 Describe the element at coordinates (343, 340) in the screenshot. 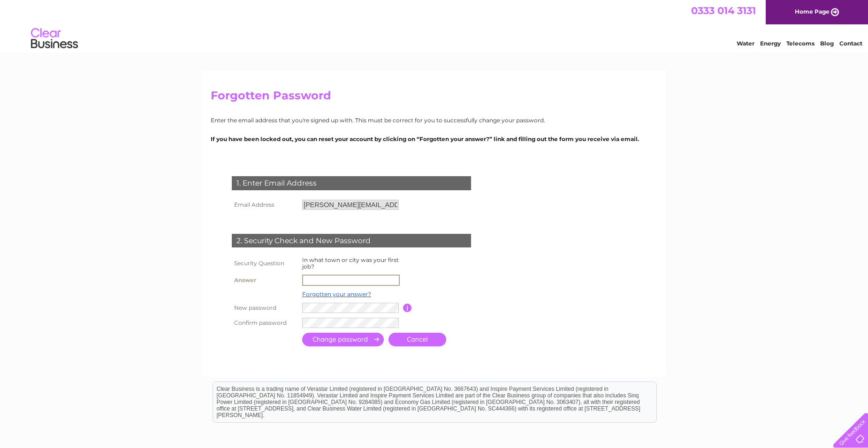

I see `input: Submit` at that location.